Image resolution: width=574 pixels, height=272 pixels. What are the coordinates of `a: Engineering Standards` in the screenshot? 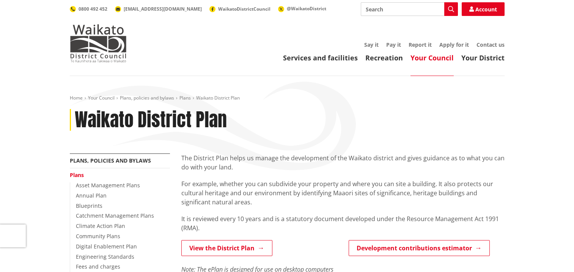 It's located at (105, 256).